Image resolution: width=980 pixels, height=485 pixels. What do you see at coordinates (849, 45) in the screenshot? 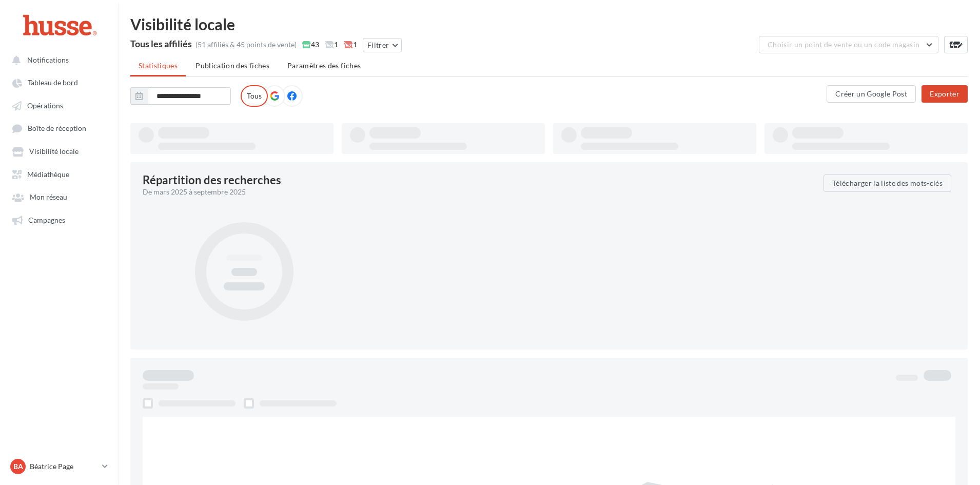
I see `button: Choisir un point de vente ou un code magasin` at bounding box center [849, 45].